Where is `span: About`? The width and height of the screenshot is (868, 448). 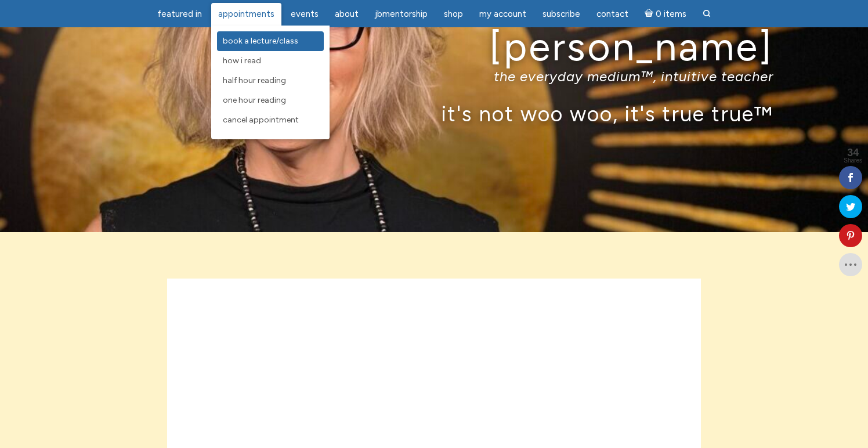
span: About is located at coordinates (346, 14).